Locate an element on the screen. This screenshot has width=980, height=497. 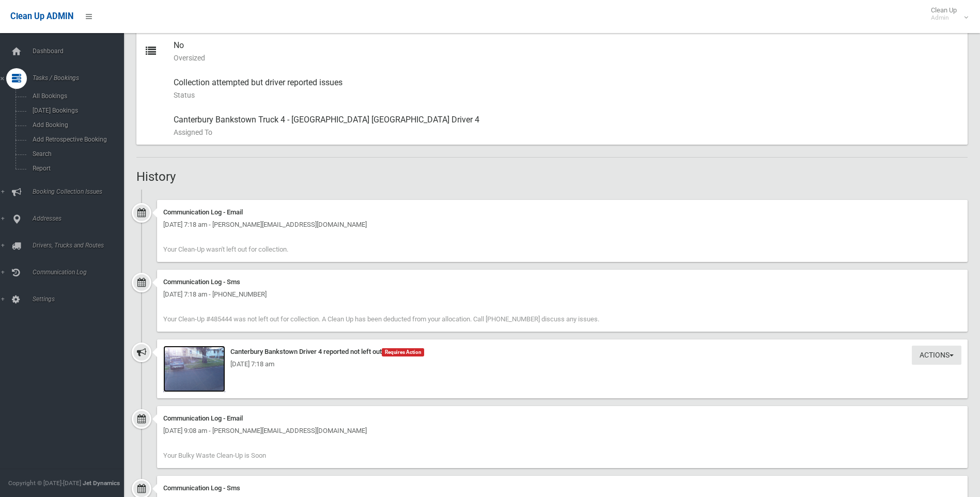
span: Add Retrospective Booking is located at coordinates (76, 139).